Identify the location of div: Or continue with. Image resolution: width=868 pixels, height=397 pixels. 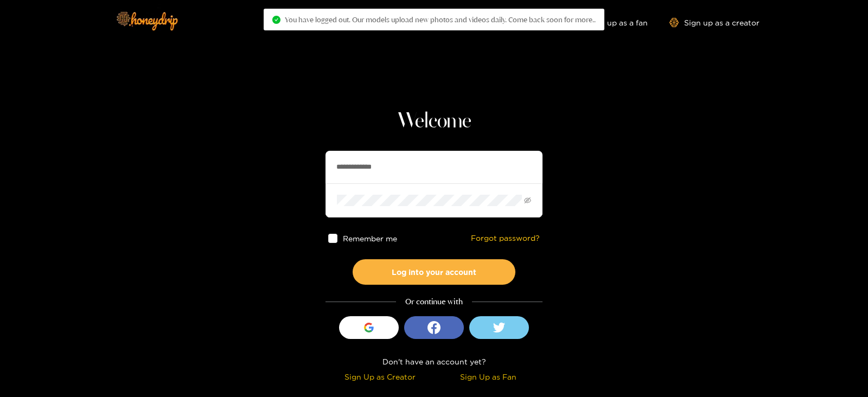
(434, 301).